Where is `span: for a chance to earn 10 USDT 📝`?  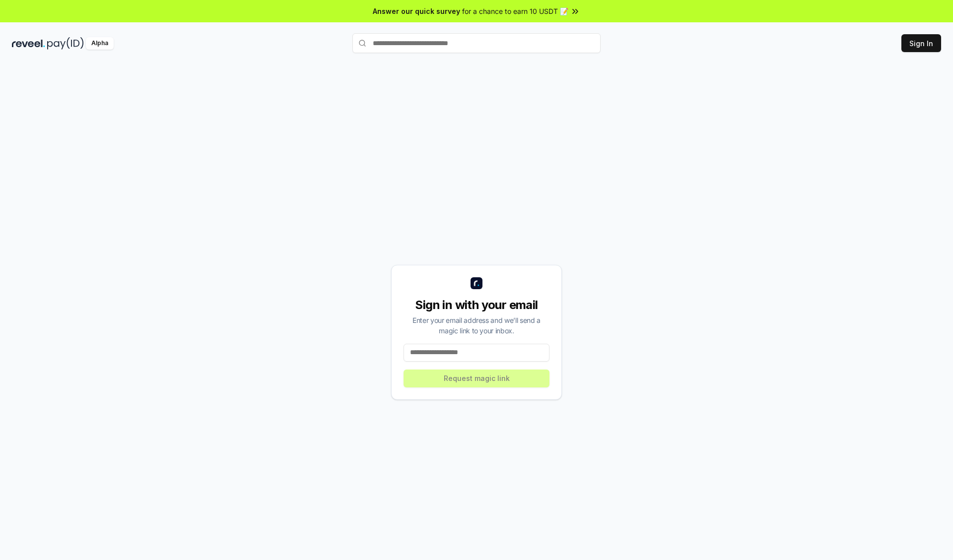 span: for a chance to earn 10 USDT 📝 is located at coordinates (515, 11).